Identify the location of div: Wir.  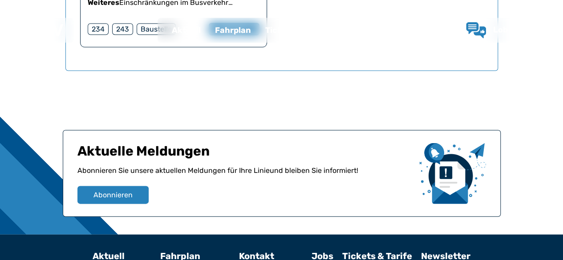
(348, 30).